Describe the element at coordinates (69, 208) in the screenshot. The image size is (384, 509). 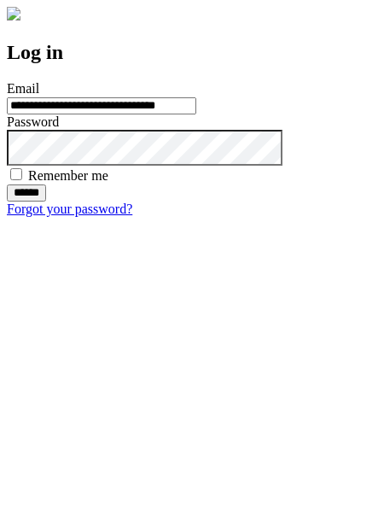
I see `a: Forgot your password?` at that location.